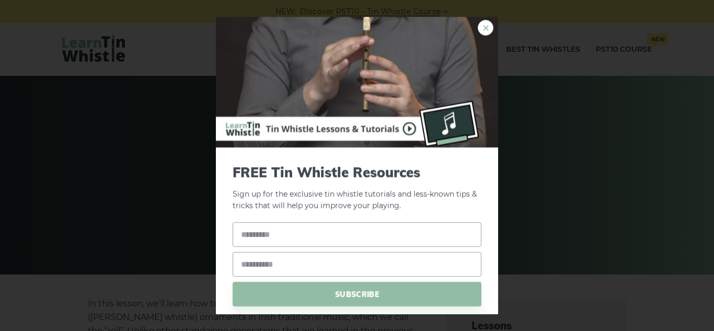 This screenshot has height=331, width=714. What do you see at coordinates (357, 316) in the screenshot?
I see `span: * No spam. Unsubscribe at any time.` at bounding box center [357, 316].